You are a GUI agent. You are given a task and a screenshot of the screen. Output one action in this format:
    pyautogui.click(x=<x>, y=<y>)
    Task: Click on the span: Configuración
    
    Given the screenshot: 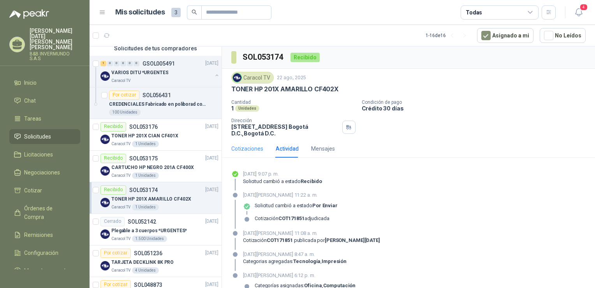 What is the action you would take?
    pyautogui.click(x=41, y=252)
    